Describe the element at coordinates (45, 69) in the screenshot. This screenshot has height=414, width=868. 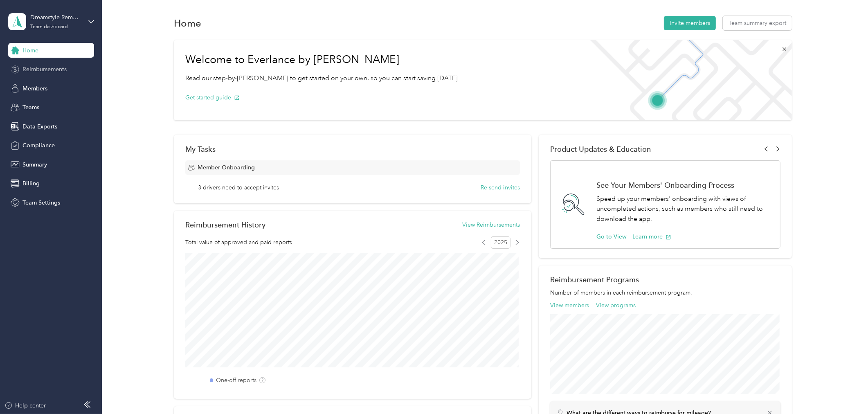
I see `span: Reimbursements` at that location.